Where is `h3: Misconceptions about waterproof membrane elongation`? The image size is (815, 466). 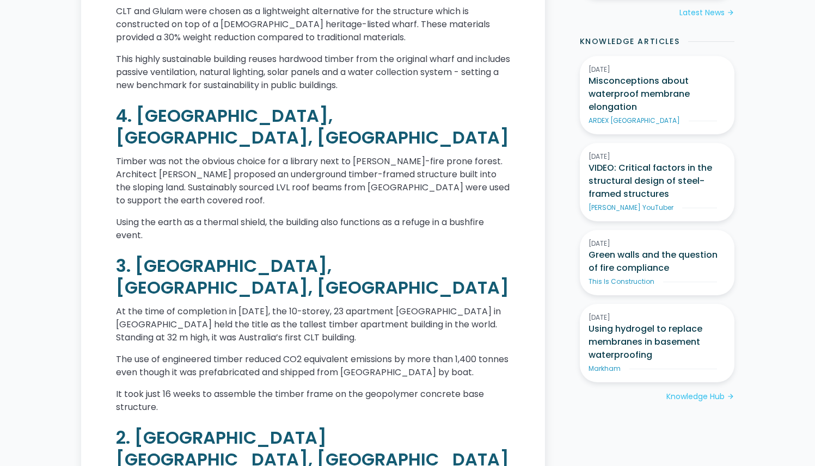 h3: Misconceptions about waterproof membrane elongation is located at coordinates (657, 94).